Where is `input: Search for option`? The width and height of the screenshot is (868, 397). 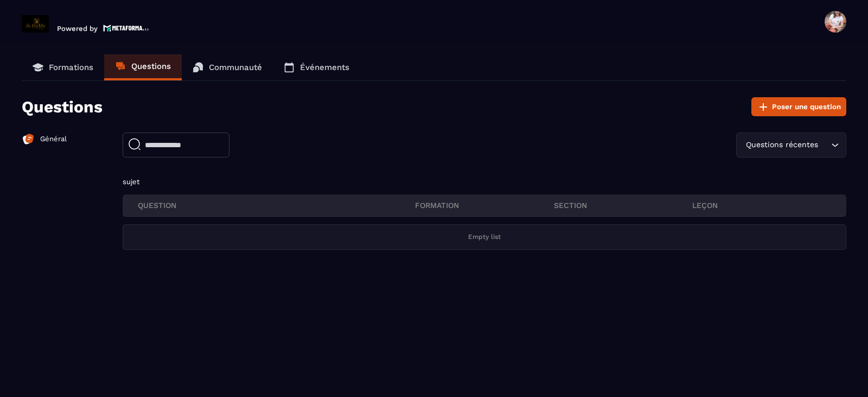
input: Search for option is located at coordinates (824, 145).